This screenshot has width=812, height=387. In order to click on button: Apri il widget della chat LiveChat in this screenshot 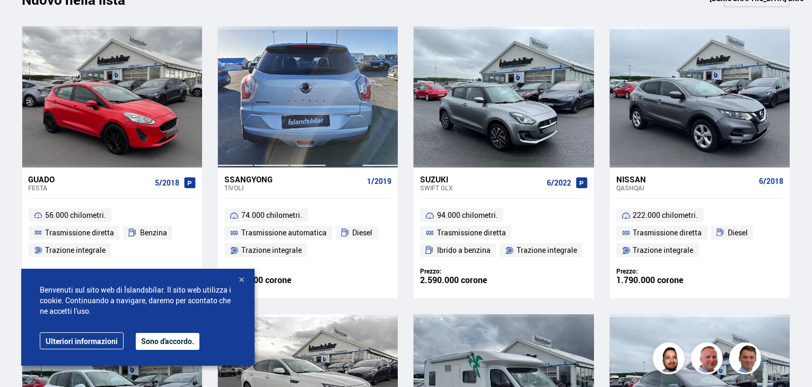, I will do `click(24, 20)`.